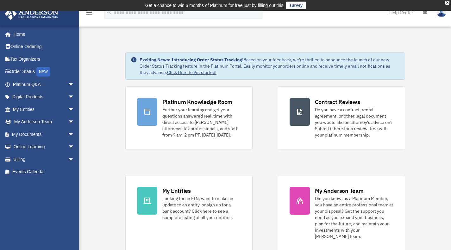 This screenshot has height=250, width=451. I want to click on div: My Anderson Team, so click(339, 191).